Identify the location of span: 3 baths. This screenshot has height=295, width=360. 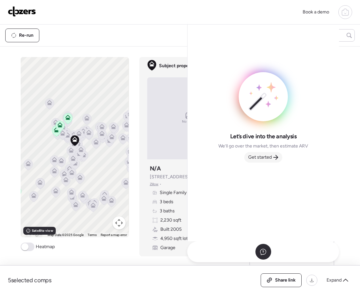
(167, 211).